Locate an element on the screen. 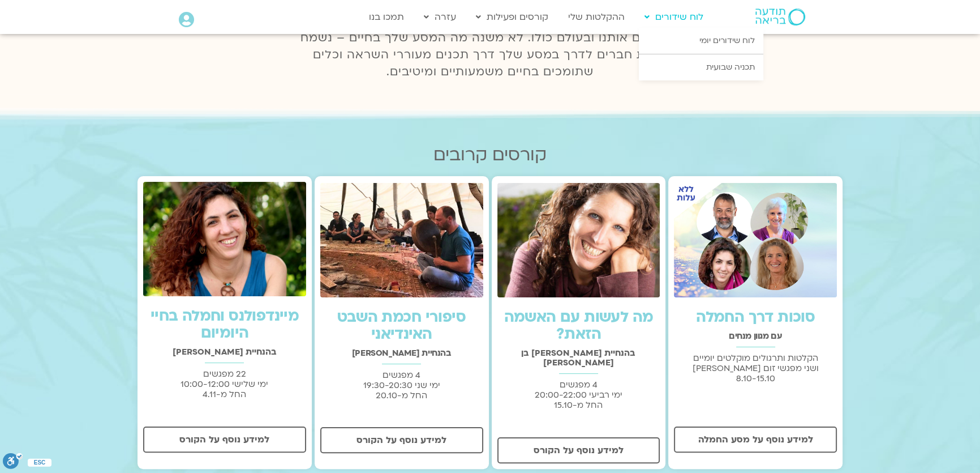 Image resolution: width=980 pixels, height=473 pixels. a: תמכו בנו is located at coordinates (387, 17).